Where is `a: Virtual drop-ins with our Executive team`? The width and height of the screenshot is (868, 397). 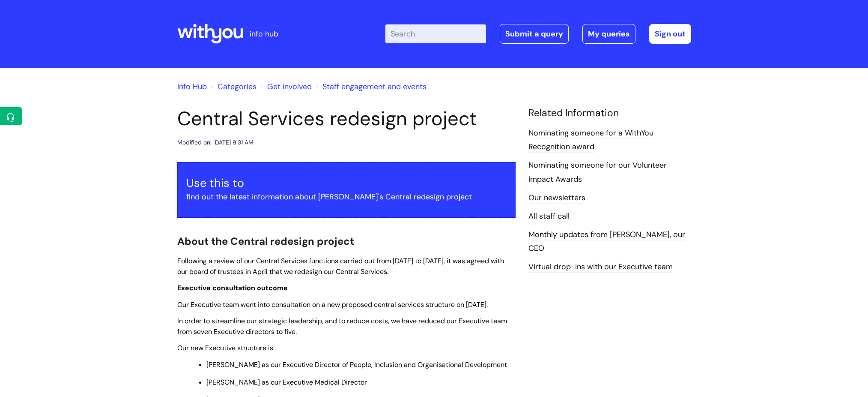
a: Virtual drop-ins with our Executive team is located at coordinates (601, 267).